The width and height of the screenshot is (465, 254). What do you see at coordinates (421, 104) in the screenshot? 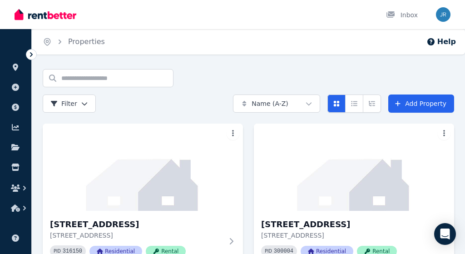
I see `a: Add Property` at bounding box center [421, 104].